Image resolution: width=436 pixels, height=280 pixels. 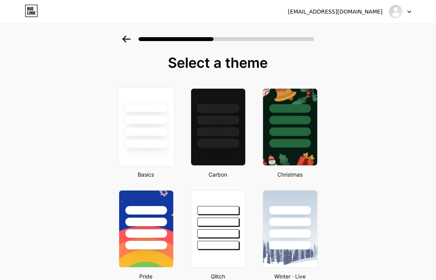 I want to click on div: Carbon, so click(x=218, y=174).